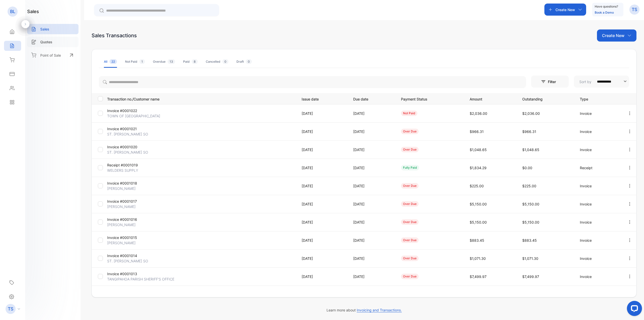 The image size is (644, 320). Describe the element at coordinates (606, 6) in the screenshot. I see `p: Have questions?` at that location.